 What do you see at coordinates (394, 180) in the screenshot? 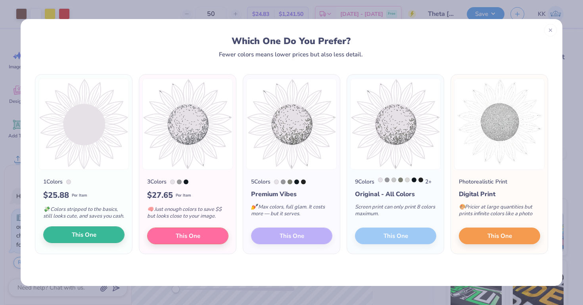
I see `div: Cool Gray 3 C` at bounding box center [394, 180].